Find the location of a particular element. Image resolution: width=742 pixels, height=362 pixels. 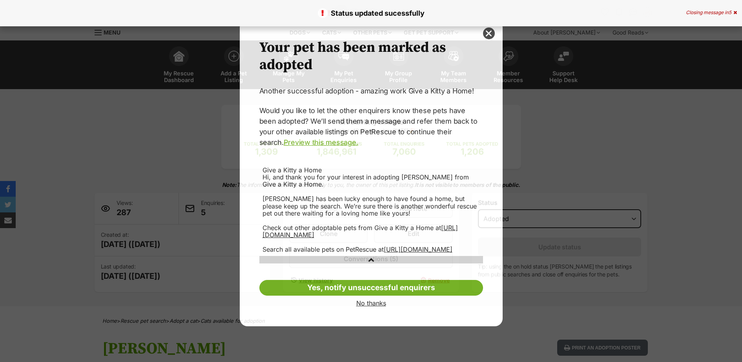

button: close is located at coordinates (489, 33).